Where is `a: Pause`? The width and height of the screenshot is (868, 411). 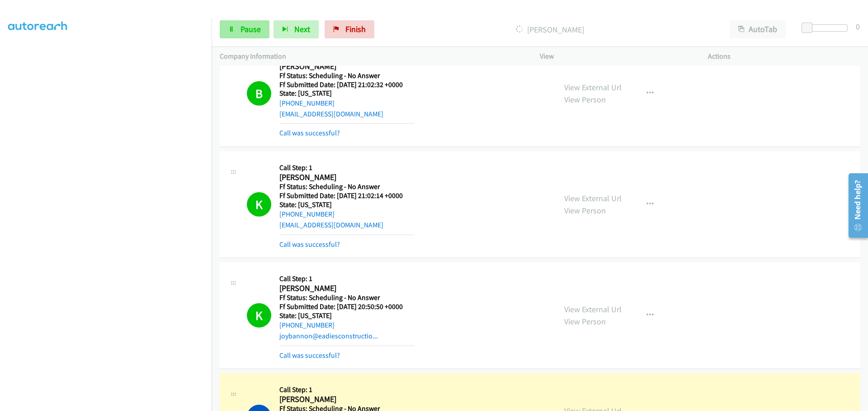 a: Pause is located at coordinates (245, 29).